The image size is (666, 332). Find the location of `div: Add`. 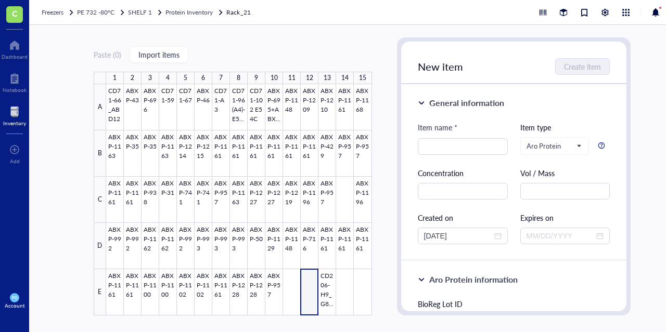

div: Add is located at coordinates (15, 161).